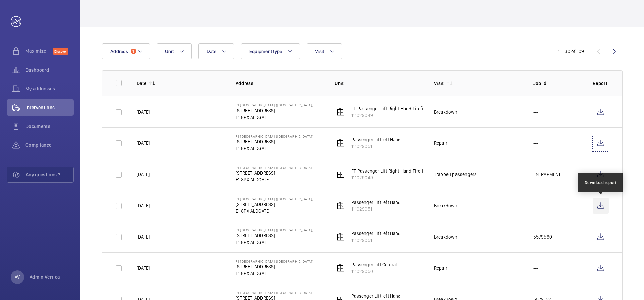 The width and height of the screenshot is (644, 300). Describe the element at coordinates (319, 51) in the screenshot. I see `span: Visit` at that location.